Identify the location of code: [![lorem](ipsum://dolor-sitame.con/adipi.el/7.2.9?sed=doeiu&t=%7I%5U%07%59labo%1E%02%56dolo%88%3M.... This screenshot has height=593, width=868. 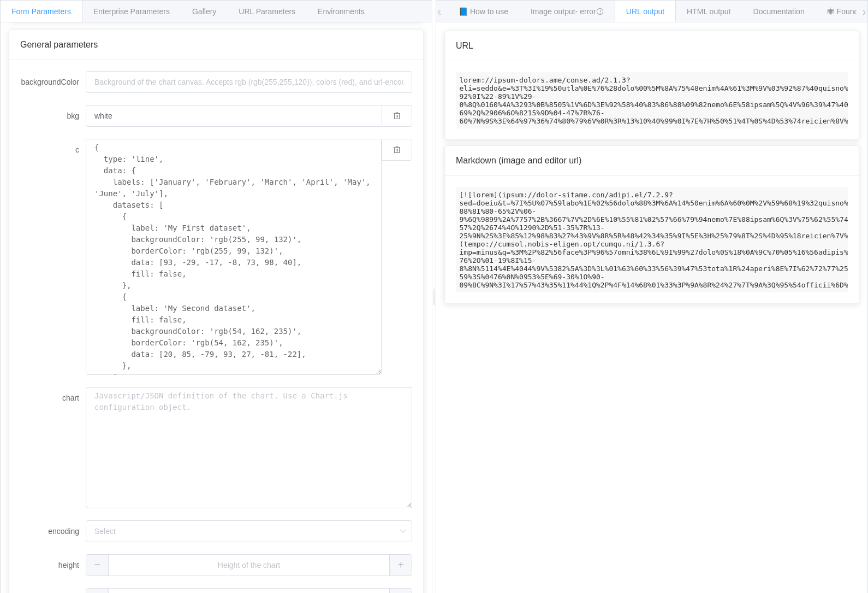
(652, 239).